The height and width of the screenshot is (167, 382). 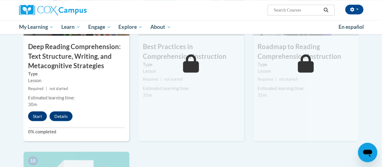 What do you see at coordinates (33, 104) in the screenshot?
I see `span: 30m` at bounding box center [33, 104].